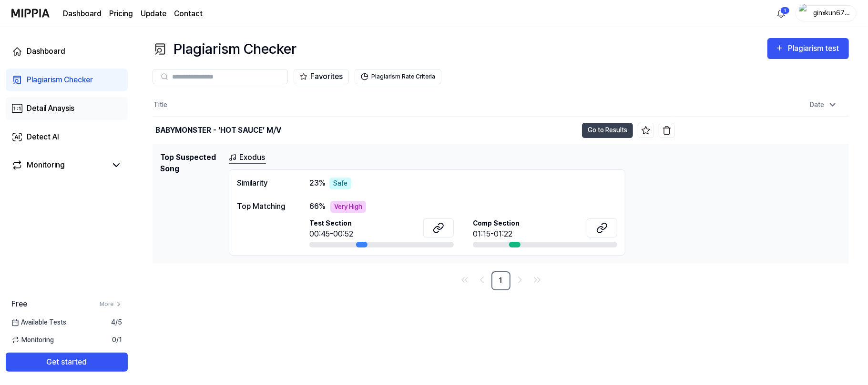 This screenshot has height=385, width=868. I want to click on button: Favorites, so click(322, 77).